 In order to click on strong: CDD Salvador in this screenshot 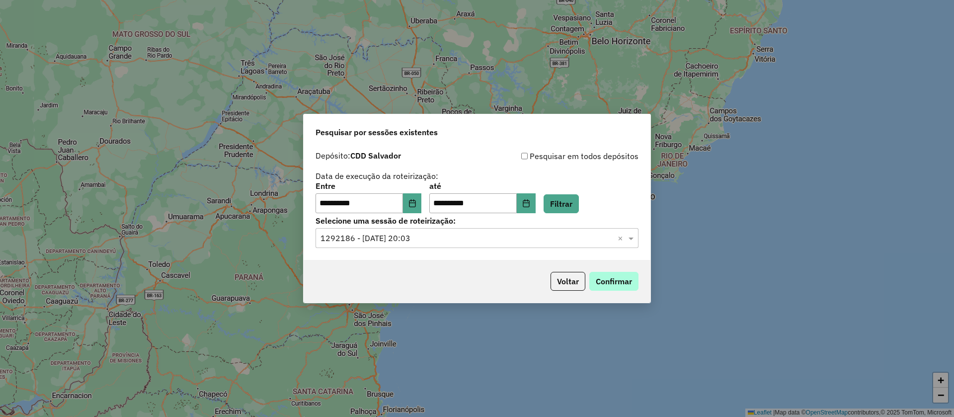, I will do `click(376, 156)`.